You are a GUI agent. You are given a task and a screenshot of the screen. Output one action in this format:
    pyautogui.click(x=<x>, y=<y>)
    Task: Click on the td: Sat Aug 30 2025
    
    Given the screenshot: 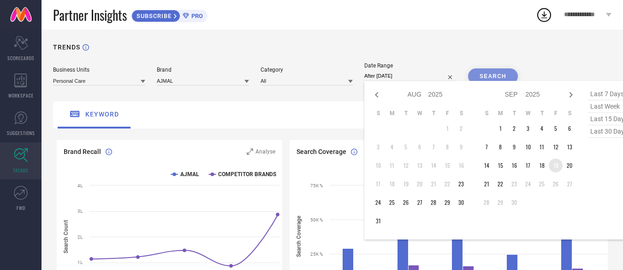 What is the action you would take?
    pyautogui.click(x=462, y=202)
    